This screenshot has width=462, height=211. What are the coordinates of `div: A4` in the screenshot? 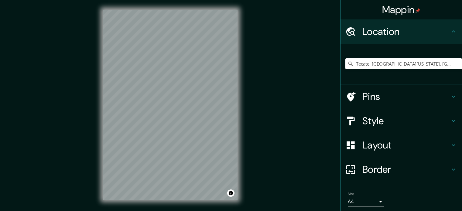 It's located at (366, 202).